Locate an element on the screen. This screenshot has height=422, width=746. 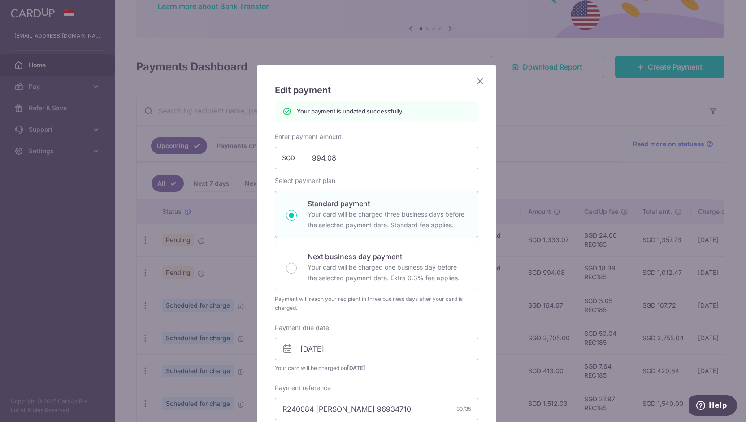
span: Help is located at coordinates (29, 10).